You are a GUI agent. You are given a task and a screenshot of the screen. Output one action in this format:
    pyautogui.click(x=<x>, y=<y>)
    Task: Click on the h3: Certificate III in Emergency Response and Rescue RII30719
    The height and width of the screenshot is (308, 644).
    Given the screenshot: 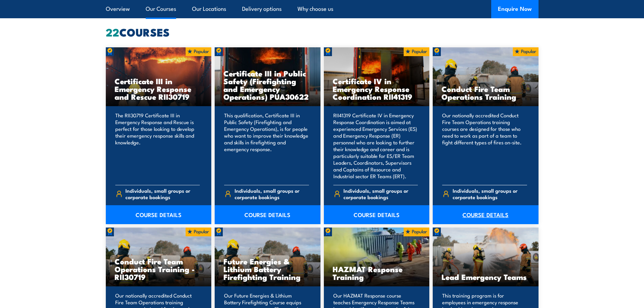 What is the action you would take?
    pyautogui.click(x=159, y=89)
    